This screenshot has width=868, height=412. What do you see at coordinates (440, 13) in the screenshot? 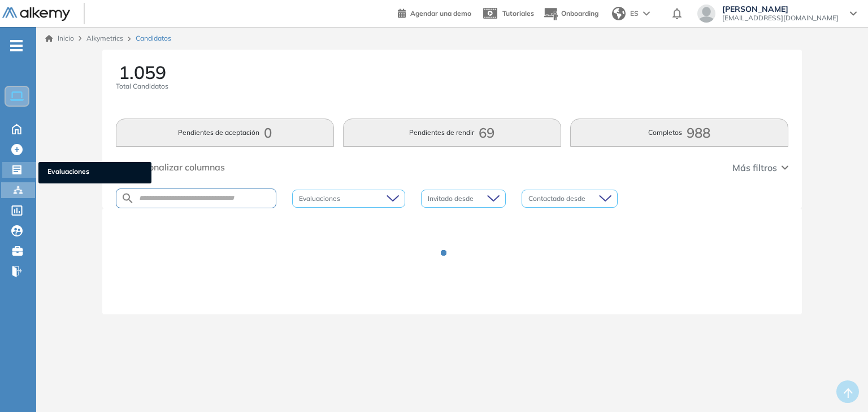
I see `span: Agendar una demo` at bounding box center [440, 13].